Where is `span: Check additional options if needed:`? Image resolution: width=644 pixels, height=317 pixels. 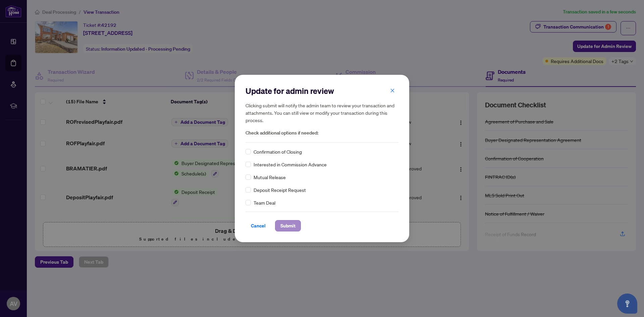
span: Check additional options if needed: is located at coordinates (322, 133).